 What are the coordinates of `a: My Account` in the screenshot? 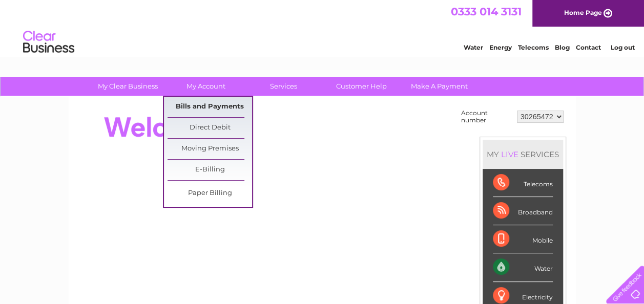 It's located at (206, 86).